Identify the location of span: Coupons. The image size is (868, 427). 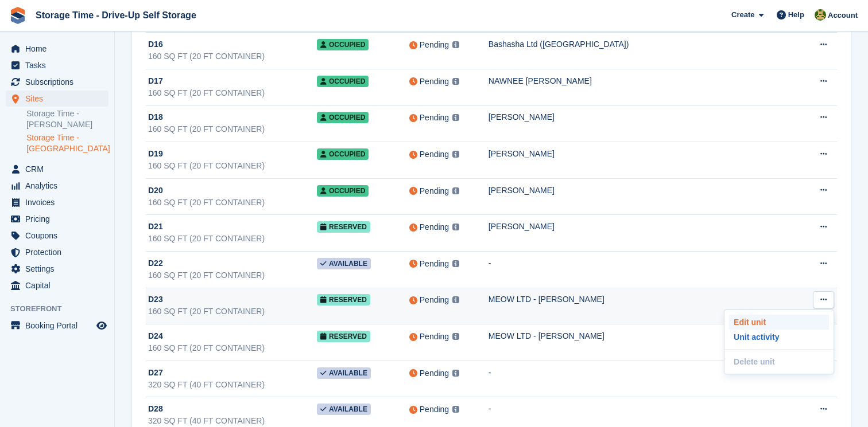
(60, 236).